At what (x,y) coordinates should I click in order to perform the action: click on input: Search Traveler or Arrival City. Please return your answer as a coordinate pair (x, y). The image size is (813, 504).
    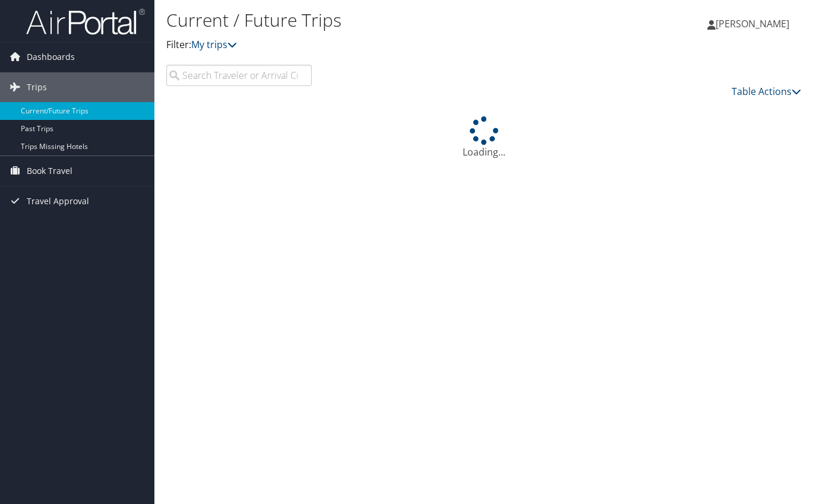
    Looking at the image, I should click on (239, 75).